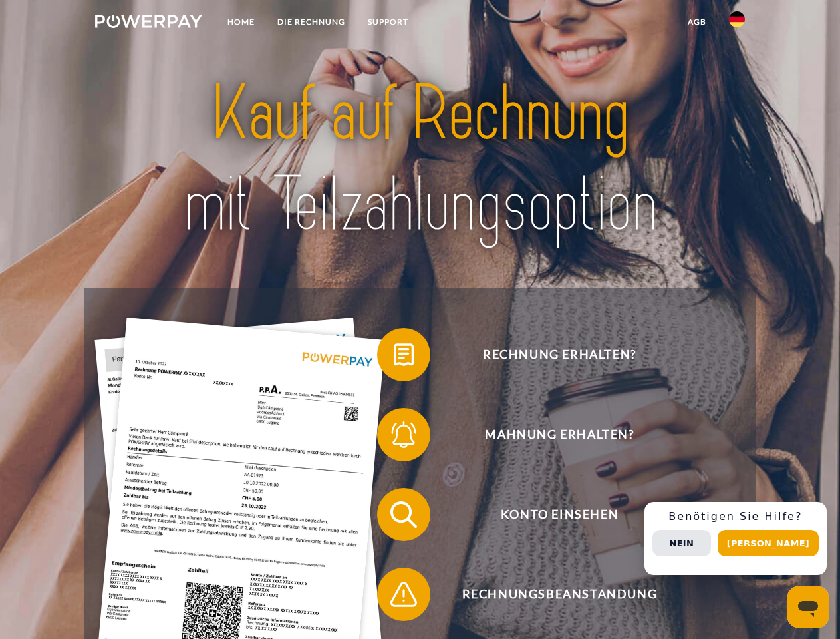 This screenshot has width=840, height=639. I want to click on h3: Benötigen Sie Hilfe?, so click(735, 516).